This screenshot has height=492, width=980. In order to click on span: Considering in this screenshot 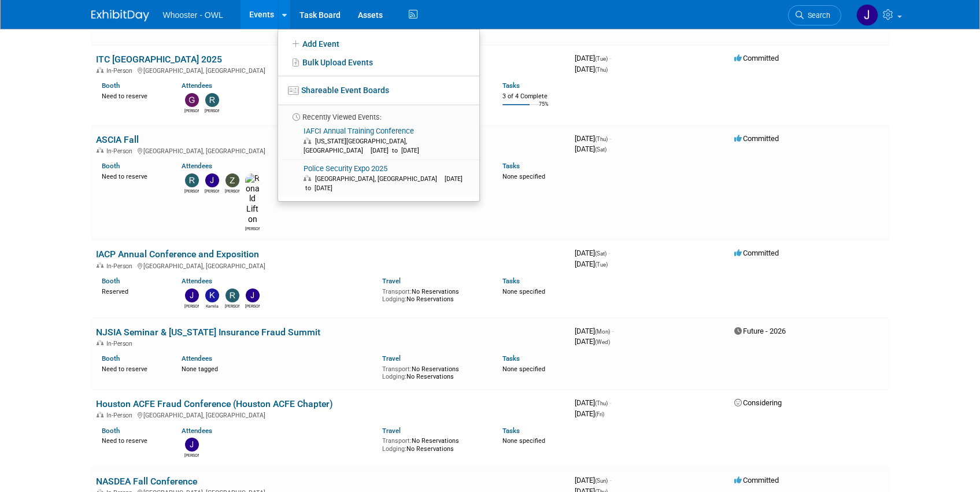, I will do `click(758, 402)`.